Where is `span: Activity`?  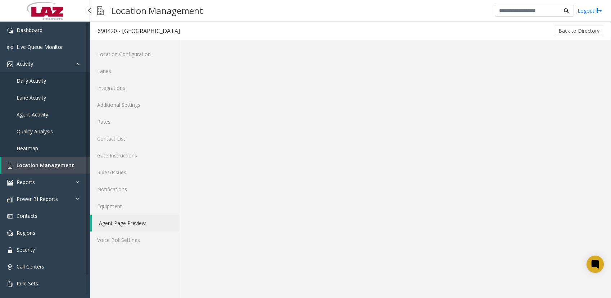
span: Activity is located at coordinates (25, 64).